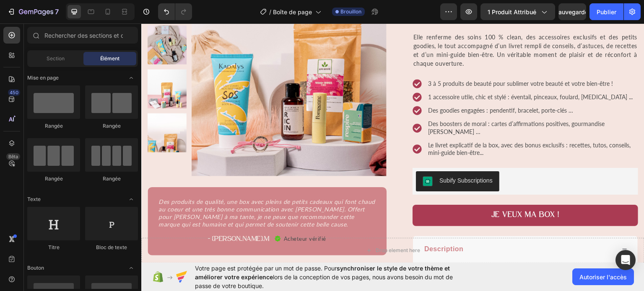 This screenshot has width=644, height=291. I want to click on font: lors de la conception de vos pages, nous avons besoin du mot de passe de votre boutique., so click(324, 281).